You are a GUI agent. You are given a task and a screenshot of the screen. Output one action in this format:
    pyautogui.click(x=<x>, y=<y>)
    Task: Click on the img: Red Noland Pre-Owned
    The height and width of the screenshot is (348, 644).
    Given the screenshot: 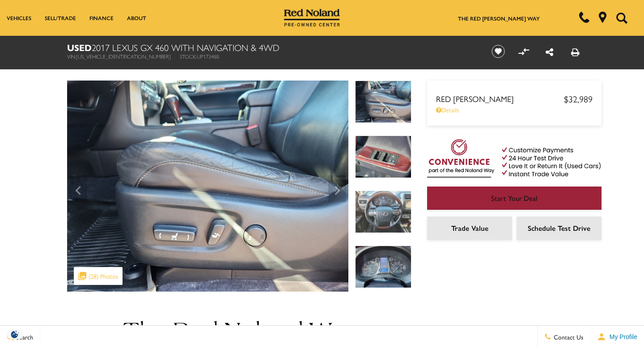 What is the action you would take?
    pyautogui.click(x=312, y=18)
    